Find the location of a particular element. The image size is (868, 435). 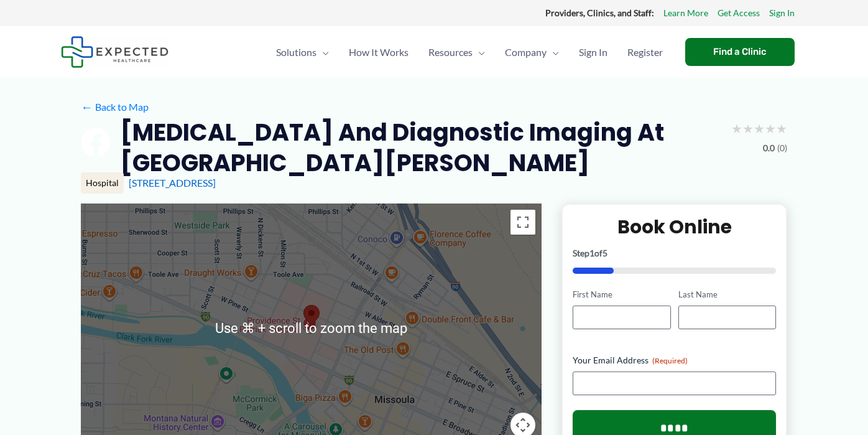

span: How It Works is located at coordinates (379, 52).